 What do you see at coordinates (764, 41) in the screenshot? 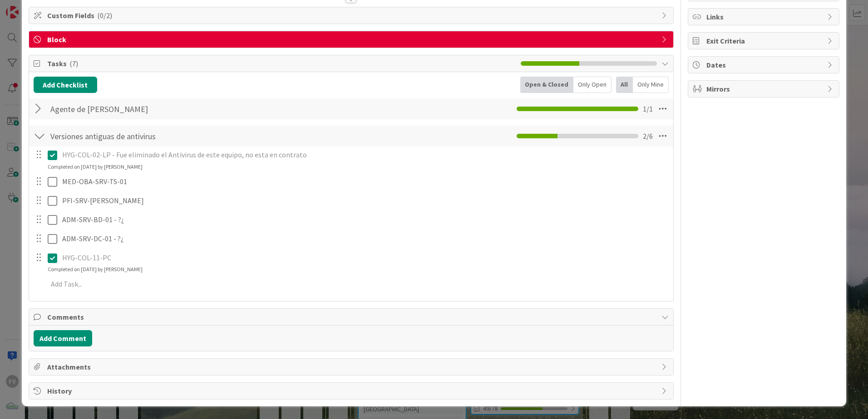
I see `span: Exit Criteria` at bounding box center [764, 41].